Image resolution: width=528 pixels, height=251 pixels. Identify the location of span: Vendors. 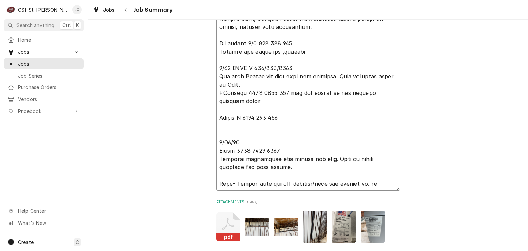
(49, 99).